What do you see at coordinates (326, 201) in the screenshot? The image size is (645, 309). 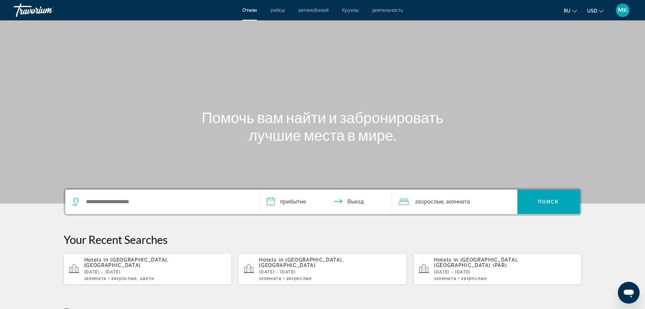 I see `button: Check in and out dates` at bounding box center [326, 201].